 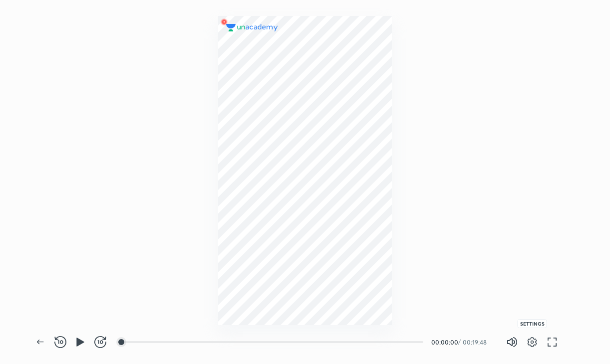 What do you see at coordinates (252, 27) in the screenshot?
I see `img: logo.2a7e12a2.svg` at bounding box center [252, 27].